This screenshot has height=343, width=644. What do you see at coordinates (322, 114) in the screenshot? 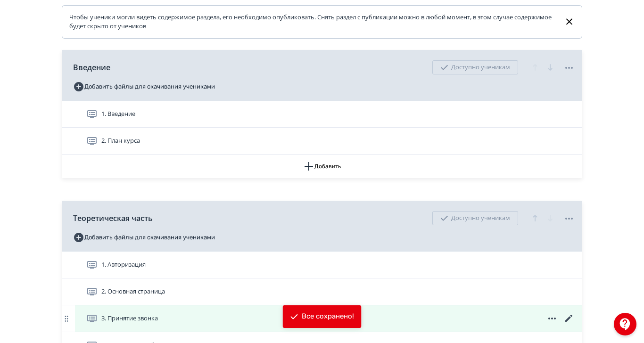
I see `div: 1. Введение` at bounding box center [322, 114].